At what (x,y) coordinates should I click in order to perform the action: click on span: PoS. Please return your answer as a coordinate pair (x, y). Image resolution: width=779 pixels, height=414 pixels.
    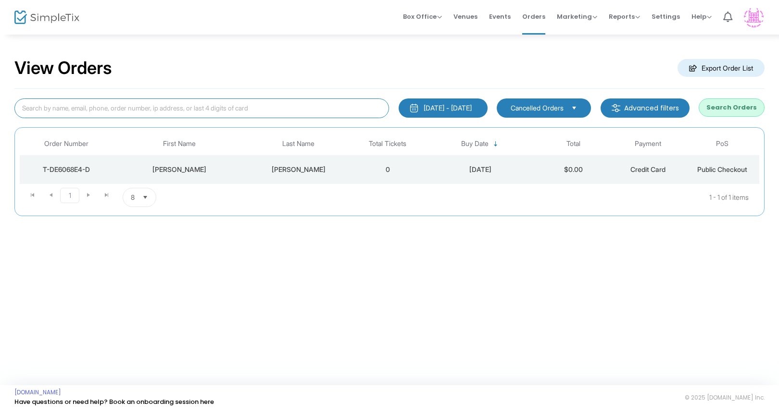
    Looking at the image, I should click on (722, 144).